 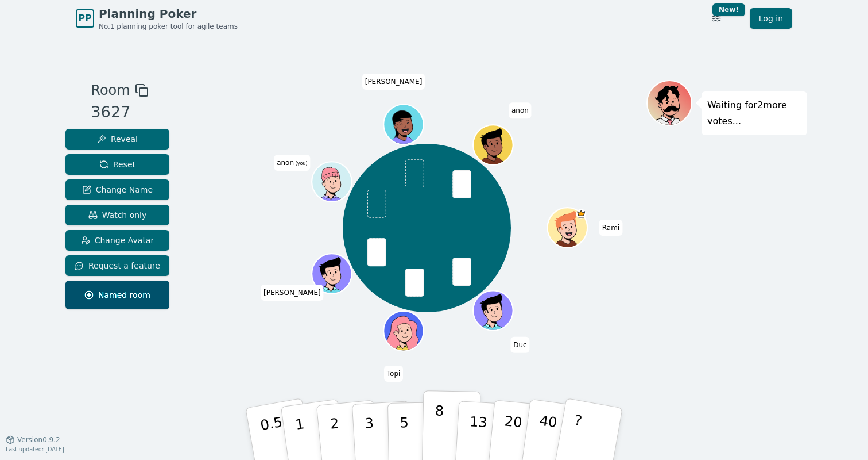 What do you see at coordinates (110, 90) in the screenshot?
I see `span: Room` at bounding box center [110, 90].